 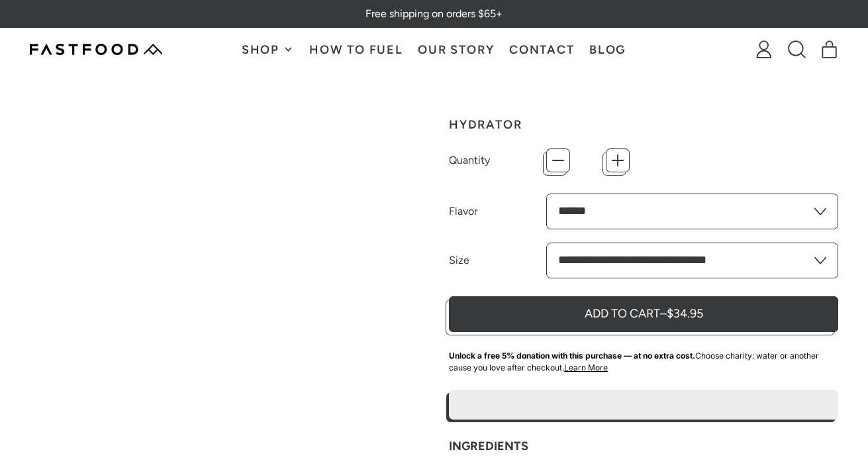 I want to click on label: Size, so click(x=497, y=261).